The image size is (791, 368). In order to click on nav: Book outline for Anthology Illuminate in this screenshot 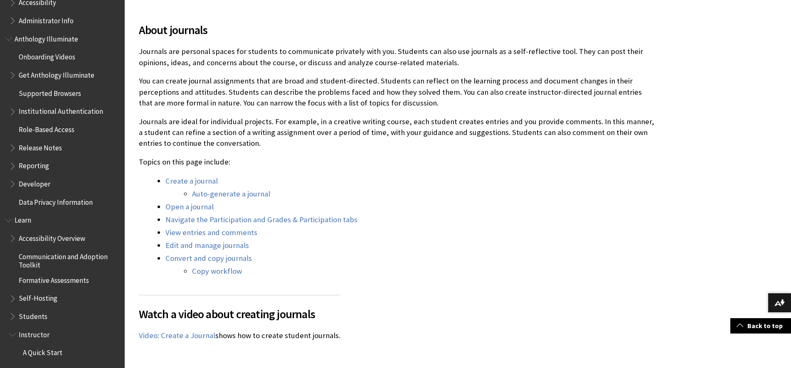, I will do `click(62, 121)`.